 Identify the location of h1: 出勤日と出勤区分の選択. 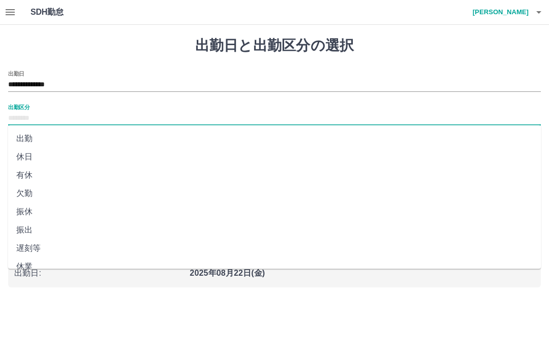
(274, 46).